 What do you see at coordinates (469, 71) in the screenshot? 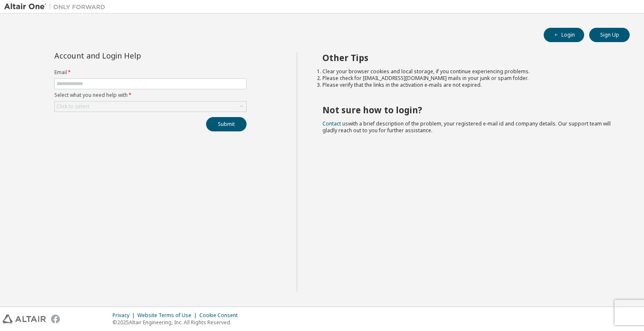
I see `li: Clear your browser cookies and local storage, if you continue experiencing problems.` at bounding box center [469, 71].